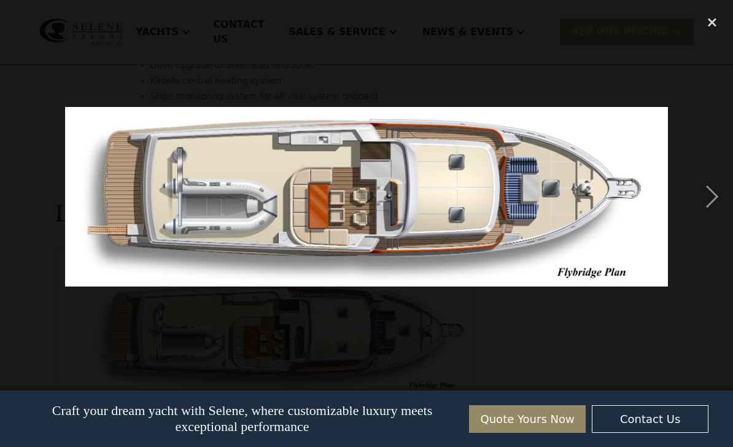 The image size is (733, 447). I want to click on div: close lightbox, so click(713, 23).